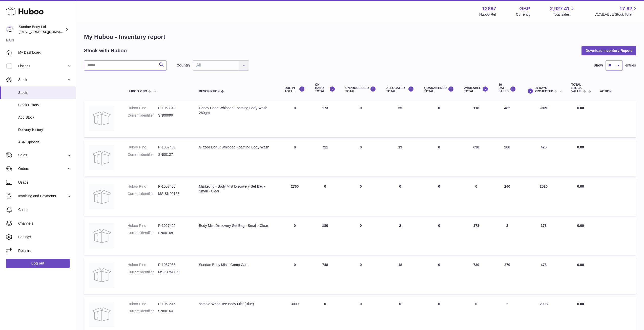 The width and height of the screenshot is (644, 330). Describe the element at coordinates (439, 89) in the screenshot. I see `div: QUARANTINED Total` at that location.